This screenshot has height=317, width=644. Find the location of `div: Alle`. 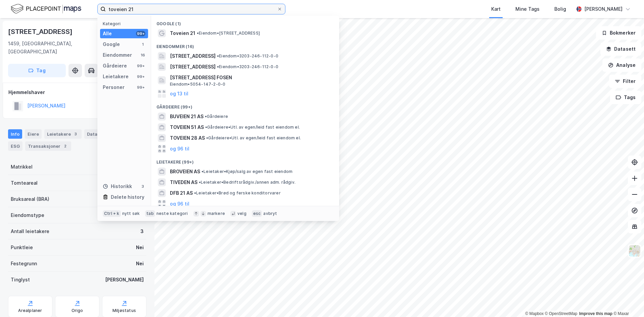

div: Alle is located at coordinates (107, 33).